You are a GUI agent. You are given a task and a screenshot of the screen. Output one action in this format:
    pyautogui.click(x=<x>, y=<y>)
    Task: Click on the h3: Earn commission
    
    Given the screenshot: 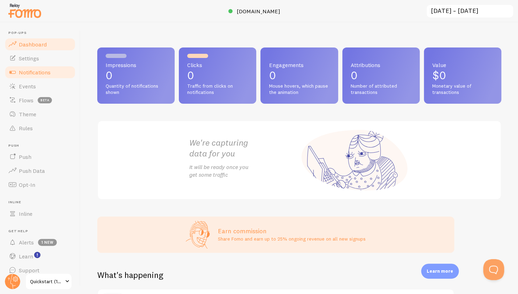 What is the action you would take?
    pyautogui.click(x=292, y=231)
    